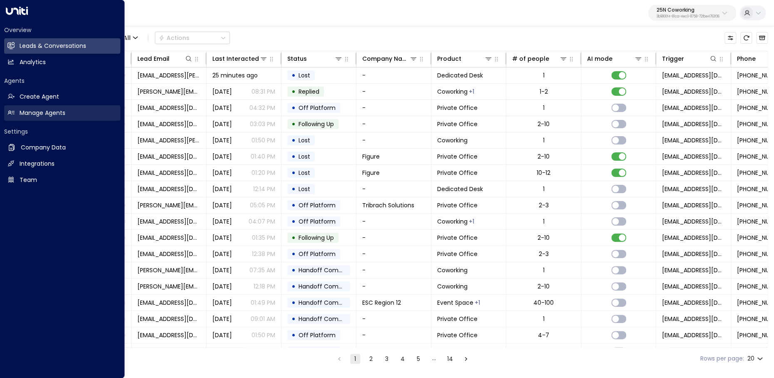 This screenshot has height=378, width=774. Describe the element at coordinates (169, 238) in the screenshot. I see `span: rkazerooni74@gmail.com` at that location.